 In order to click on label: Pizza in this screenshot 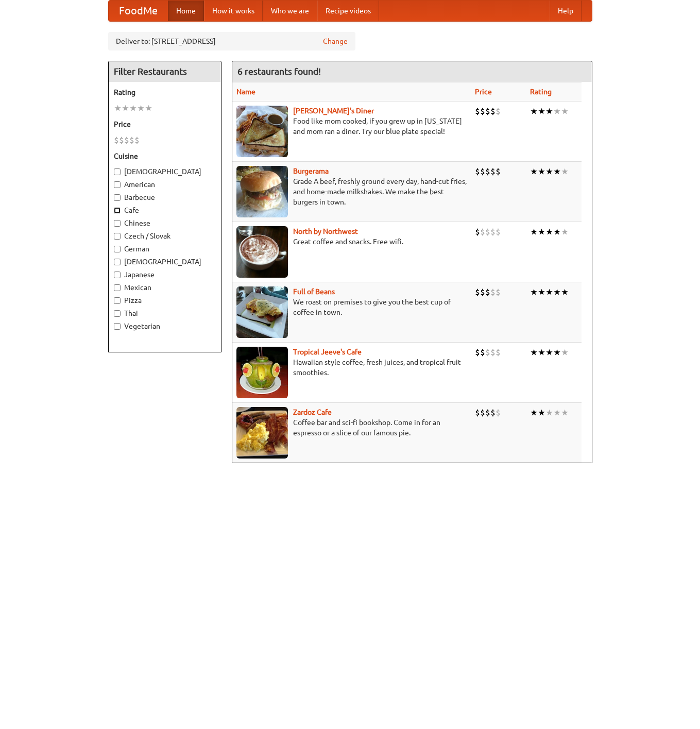, I will do `click(165, 300)`.